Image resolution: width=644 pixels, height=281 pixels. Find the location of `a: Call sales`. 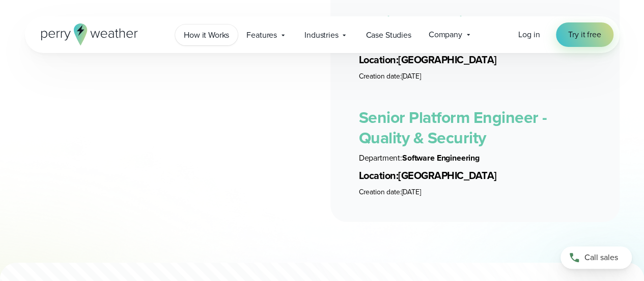

a: Call sales is located at coordinates (596, 258).